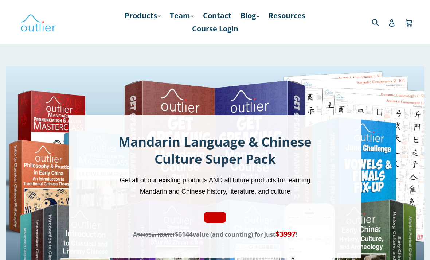 The image size is (430, 260). Describe the element at coordinates (142, 16) in the screenshot. I see `a: Products` at that location.